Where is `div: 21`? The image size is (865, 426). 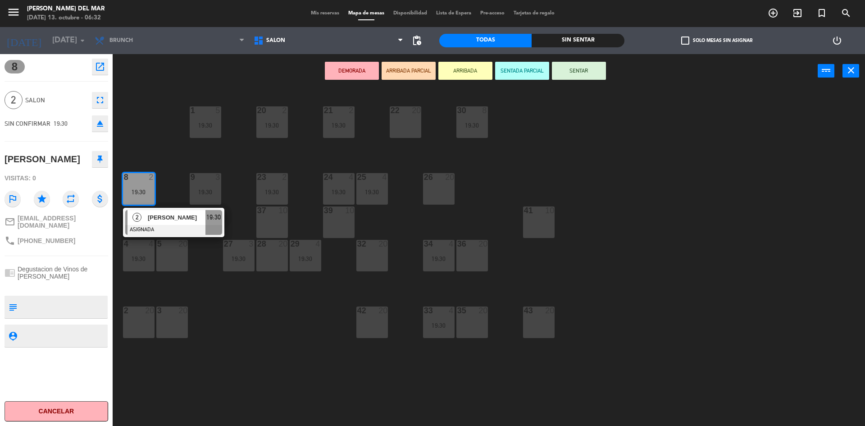
div: 21 is located at coordinates (324, 110).